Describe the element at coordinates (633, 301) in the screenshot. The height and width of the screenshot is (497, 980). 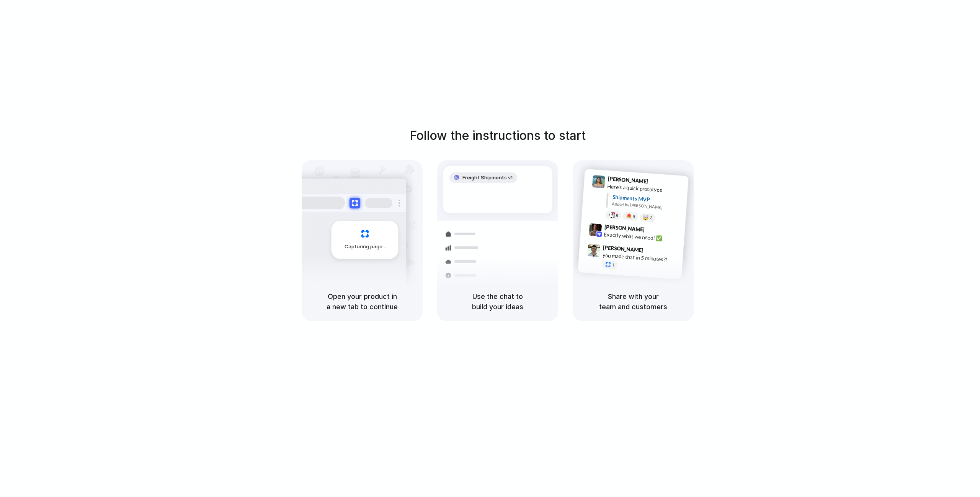
I see `h5: Share with your team and customers` at that location.